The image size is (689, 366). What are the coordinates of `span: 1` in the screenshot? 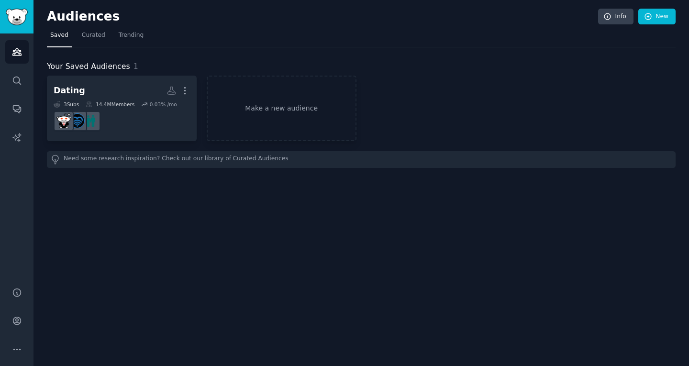 It's located at (136, 66).